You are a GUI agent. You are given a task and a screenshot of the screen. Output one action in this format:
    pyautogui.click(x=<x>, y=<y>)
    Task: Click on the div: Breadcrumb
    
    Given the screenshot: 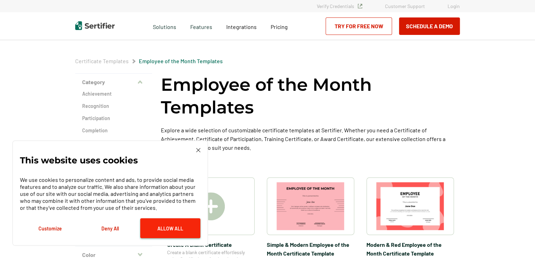 What is the action you would take?
    pyautogui.click(x=149, y=61)
    